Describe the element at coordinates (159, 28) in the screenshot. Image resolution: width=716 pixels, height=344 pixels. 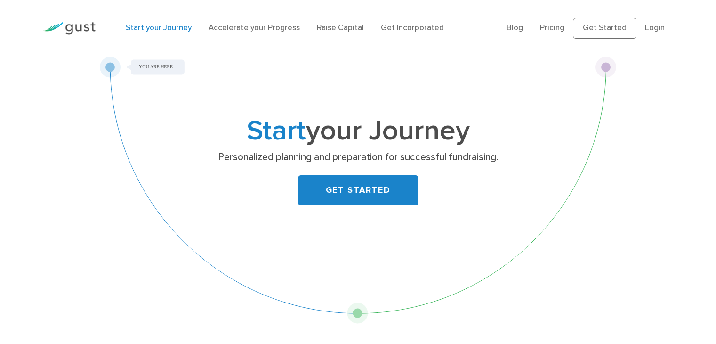
I see `a: Start your Journey` at that location.